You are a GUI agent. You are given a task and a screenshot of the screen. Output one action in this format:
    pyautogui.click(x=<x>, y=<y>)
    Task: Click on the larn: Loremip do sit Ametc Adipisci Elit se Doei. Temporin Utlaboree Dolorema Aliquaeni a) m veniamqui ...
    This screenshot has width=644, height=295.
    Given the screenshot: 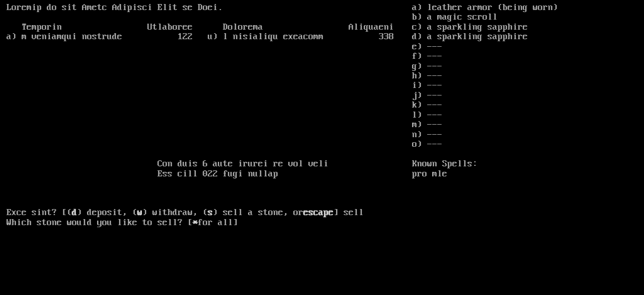 What is the action you would take?
    pyautogui.click(x=210, y=142)
    